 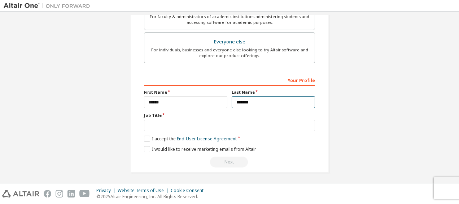 What do you see at coordinates (230, 19) in the screenshot?
I see `div: For faculty & administrators of academic institutions administering students and accessing softwa...` at bounding box center [230, 19].